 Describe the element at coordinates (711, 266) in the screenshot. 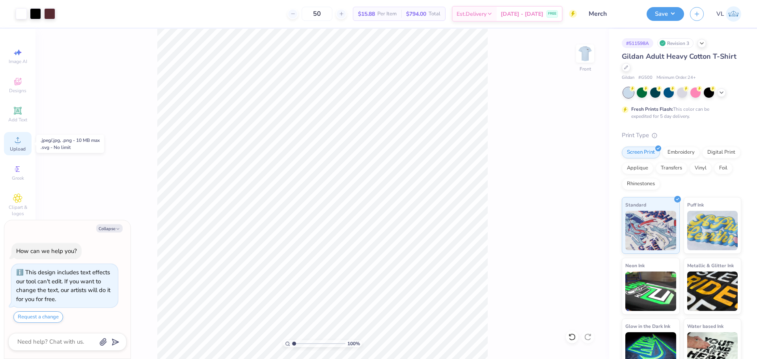

I see `span: Metallic & Glitter Ink` at that location.